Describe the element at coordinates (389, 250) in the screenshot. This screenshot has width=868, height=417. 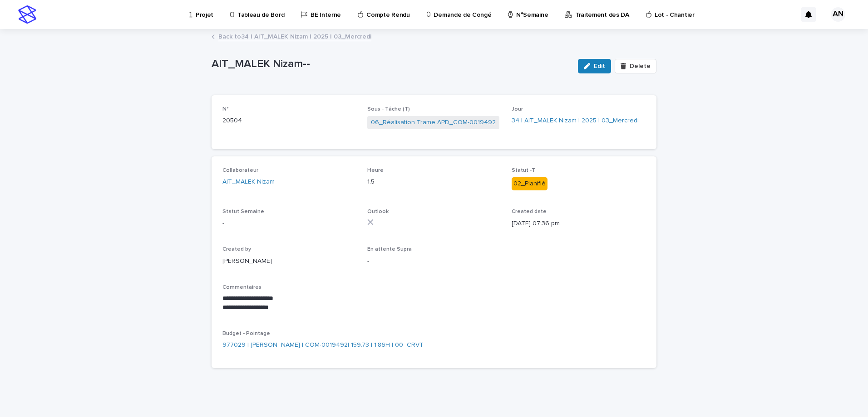
I see `span: En attente Supra` at that location.